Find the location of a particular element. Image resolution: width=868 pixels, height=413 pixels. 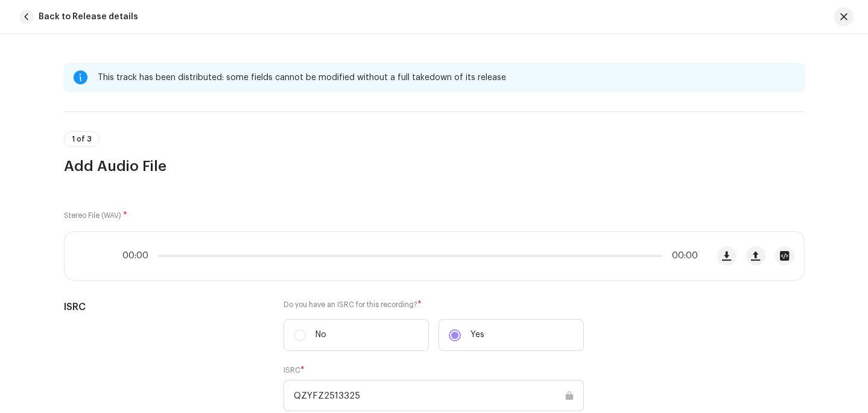

h3: Add Audio File is located at coordinates (434, 166).